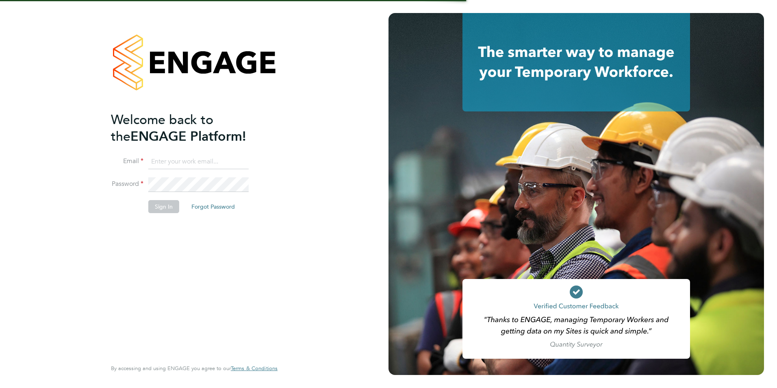 The height and width of the screenshot is (388, 777). Describe the element at coordinates (127, 161) in the screenshot. I see `label: Email` at that location.